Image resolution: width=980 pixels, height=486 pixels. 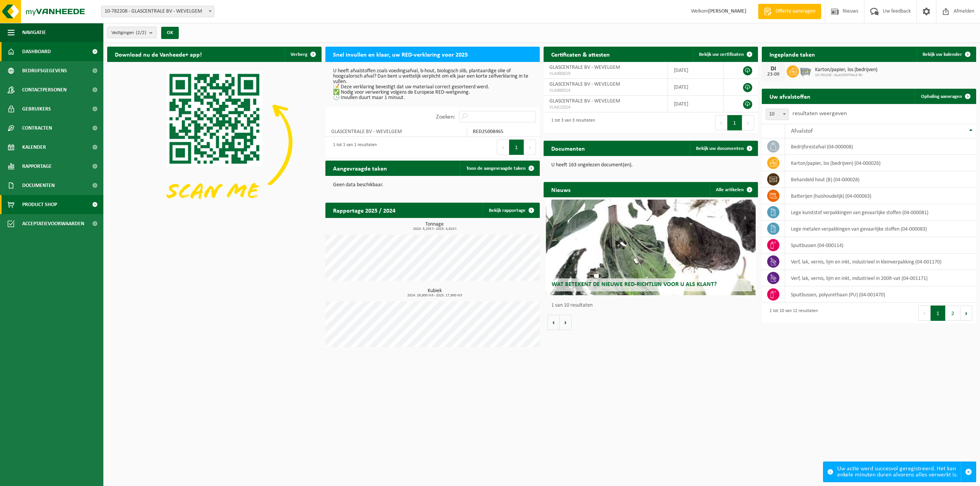 I want to click on label: resultaten weergeven, so click(x=819, y=113).